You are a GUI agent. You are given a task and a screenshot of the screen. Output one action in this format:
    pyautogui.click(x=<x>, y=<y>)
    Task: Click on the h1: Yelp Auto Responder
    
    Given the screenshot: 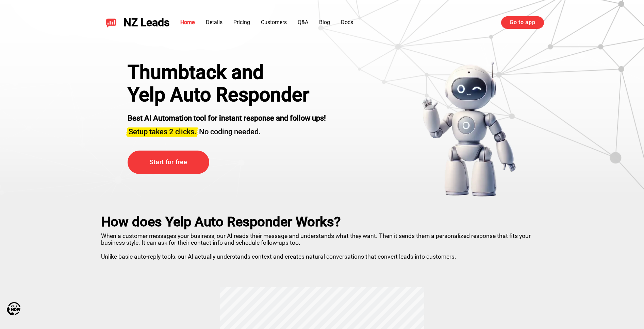 What is the action you would take?
    pyautogui.click(x=227, y=95)
    